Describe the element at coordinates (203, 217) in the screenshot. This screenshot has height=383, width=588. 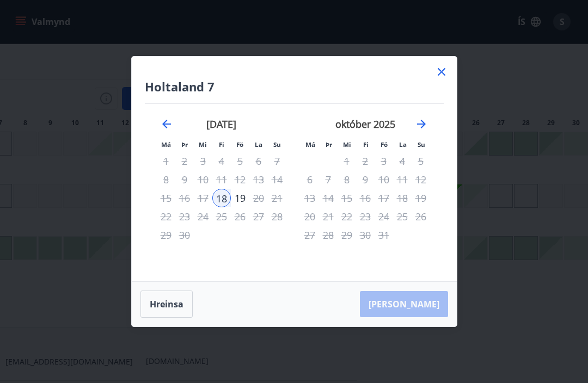
I see `td: Not available. miðvikudagur, 24. september 2025` at that location.